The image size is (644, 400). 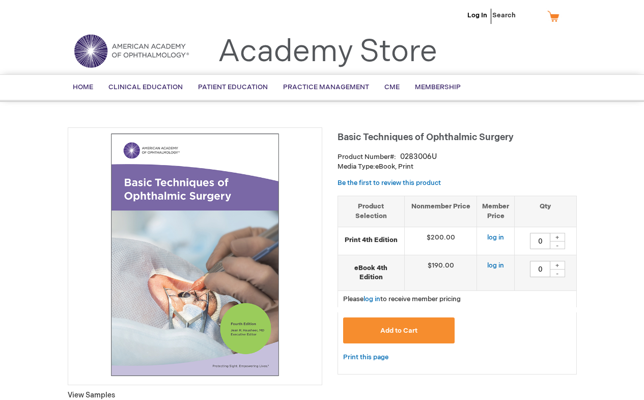 What do you see at coordinates (233, 87) in the screenshot?
I see `a: Patient Education` at bounding box center [233, 87].